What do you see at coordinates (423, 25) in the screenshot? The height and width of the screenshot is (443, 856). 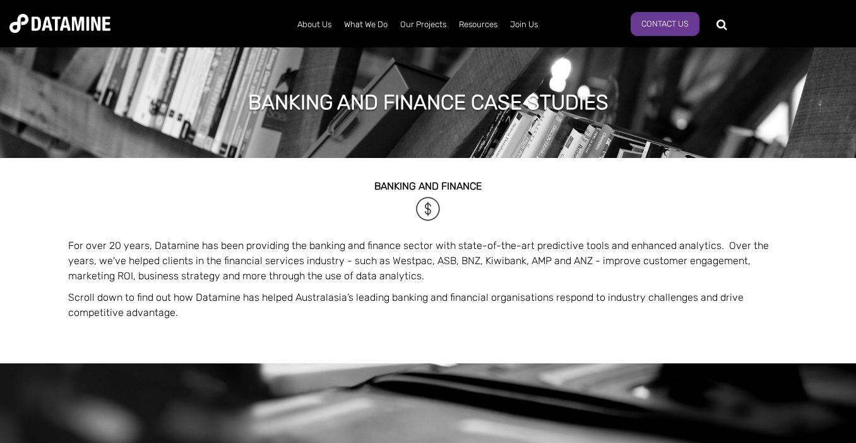 I see `a: Our Projects` at bounding box center [423, 25].